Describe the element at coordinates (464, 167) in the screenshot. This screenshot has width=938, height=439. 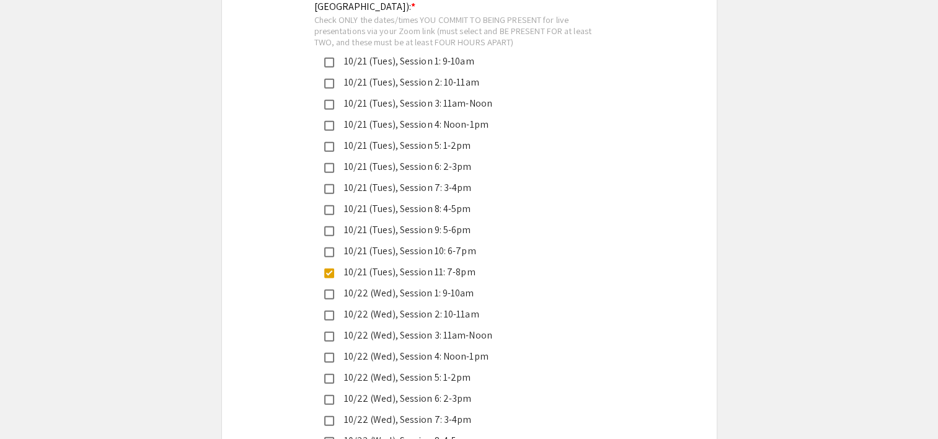
I see `div: 10/21 (Tues), Session 6: 2-3pm` at that location.